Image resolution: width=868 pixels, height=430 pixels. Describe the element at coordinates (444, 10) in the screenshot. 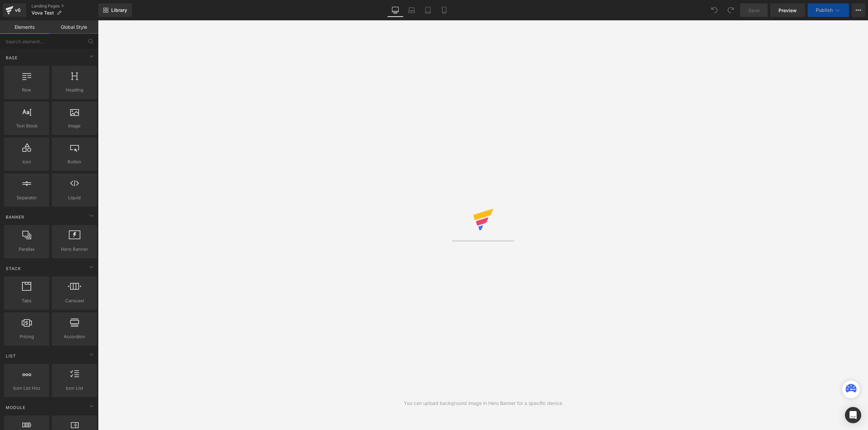

I see `a: Mobile` at that location.